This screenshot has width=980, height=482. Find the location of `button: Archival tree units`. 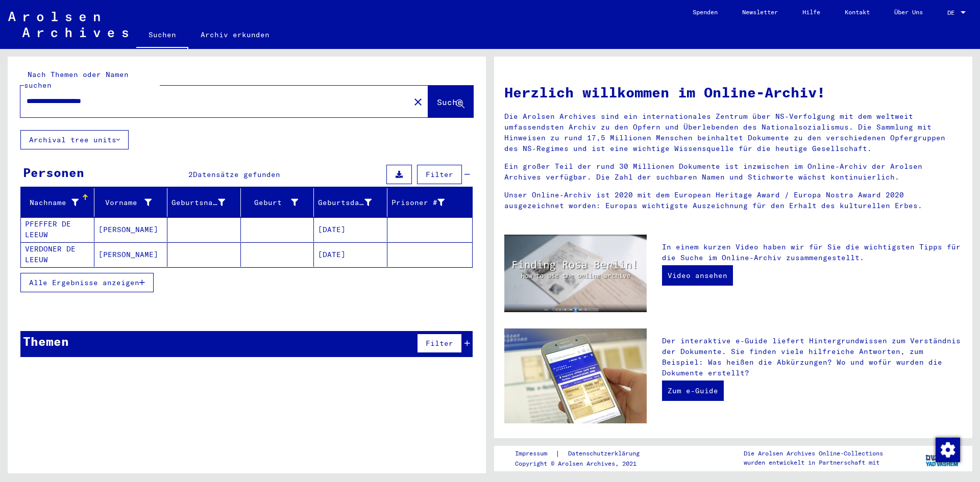

button: Archival tree units is located at coordinates (75, 140).